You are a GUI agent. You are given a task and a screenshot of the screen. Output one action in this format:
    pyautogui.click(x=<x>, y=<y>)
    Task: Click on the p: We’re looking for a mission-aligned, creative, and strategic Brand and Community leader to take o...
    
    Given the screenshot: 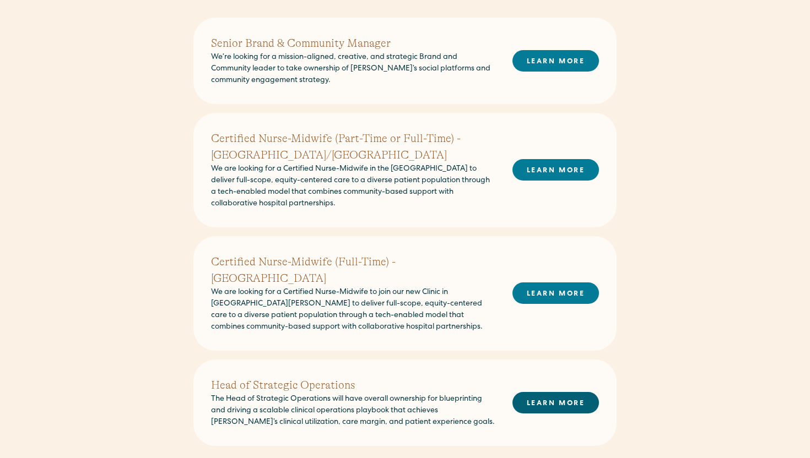 What is the action you would take?
    pyautogui.click(x=352, y=69)
    